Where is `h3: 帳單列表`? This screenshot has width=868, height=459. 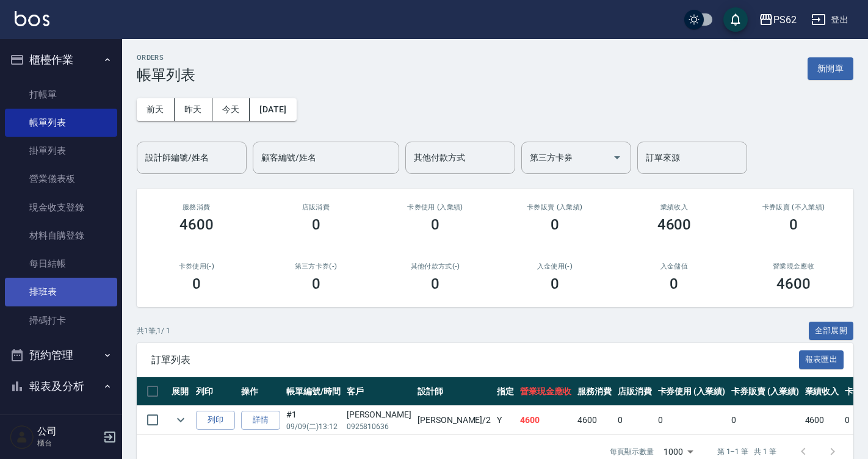
h3: 帳單列表 is located at coordinates (166, 75).